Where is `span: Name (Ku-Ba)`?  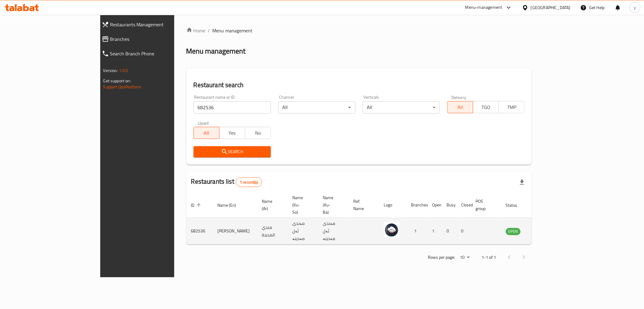
span: Name (Ku-Ba) is located at coordinates (332, 205).